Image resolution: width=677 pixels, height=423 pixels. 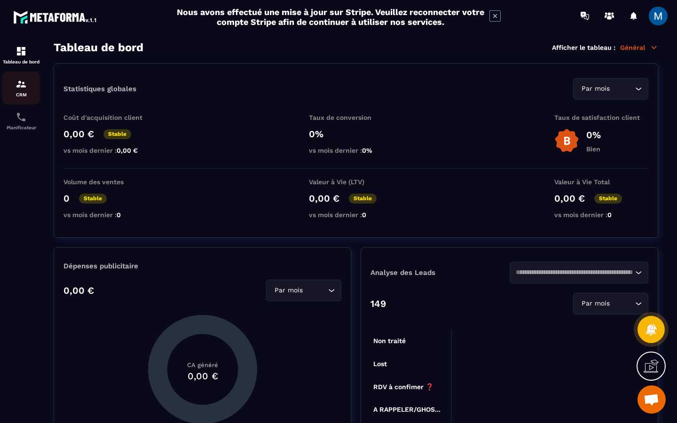 I want to click on p: Tableau de bord, so click(x=21, y=62).